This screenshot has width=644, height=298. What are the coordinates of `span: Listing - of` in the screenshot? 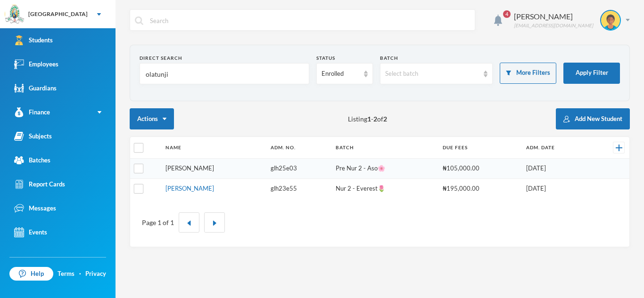 It's located at (367, 118).